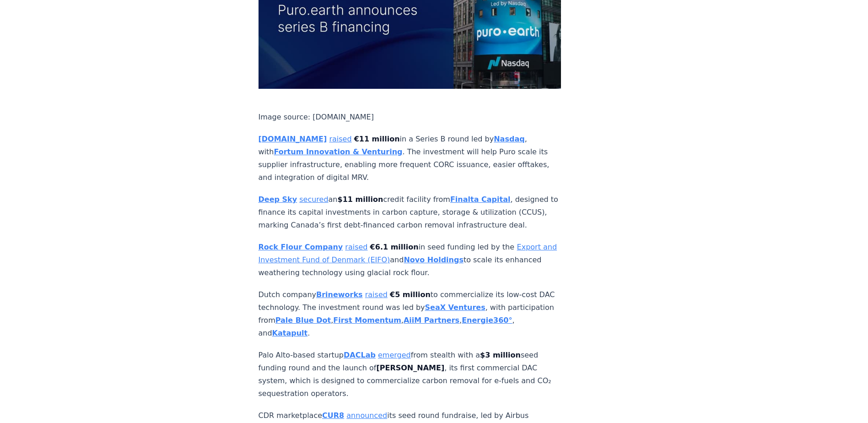 Image resolution: width=868 pixels, height=423 pixels. Describe the element at coordinates (394, 247) in the screenshot. I see `strong: €6.1 million` at that location.